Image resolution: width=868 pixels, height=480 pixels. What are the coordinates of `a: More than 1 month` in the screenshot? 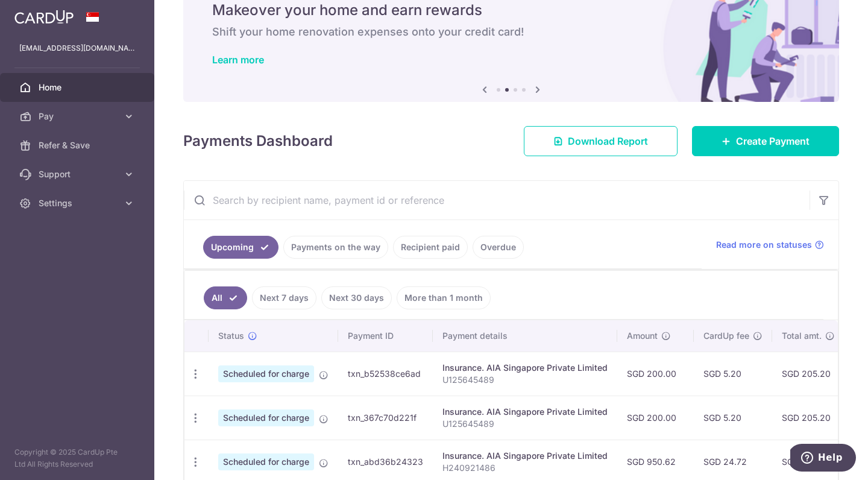 It's located at (444, 298).